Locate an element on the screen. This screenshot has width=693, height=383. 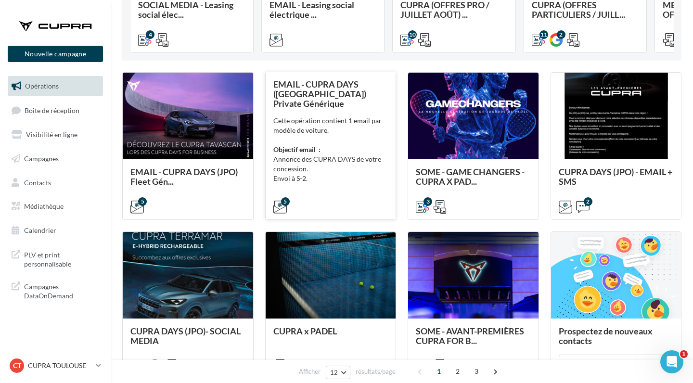
span: Prospectez de nouveaux contacts is located at coordinates (606, 336).